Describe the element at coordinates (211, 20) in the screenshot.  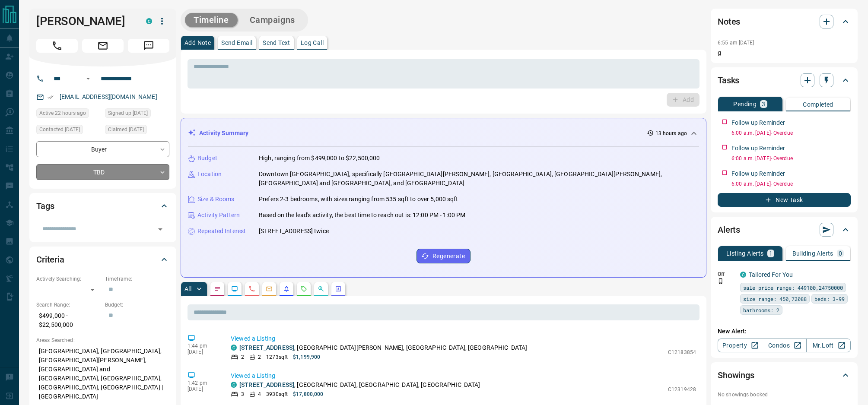
I see `button: Timeline` at that location.